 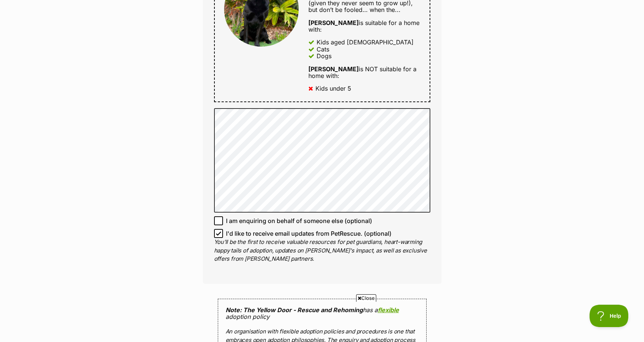 I want to click on div: Cats, so click(x=323, y=49).